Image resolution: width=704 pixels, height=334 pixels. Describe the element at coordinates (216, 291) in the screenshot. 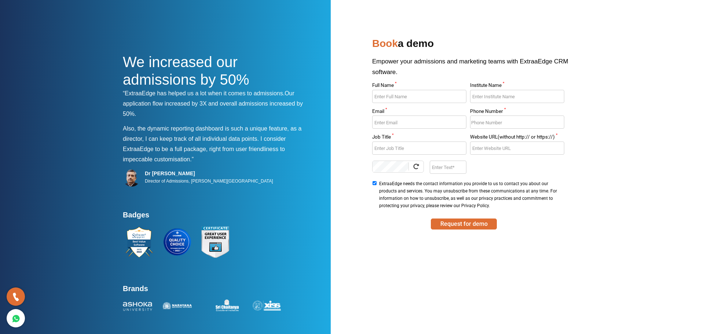

I see `h4: Brands` at that location.